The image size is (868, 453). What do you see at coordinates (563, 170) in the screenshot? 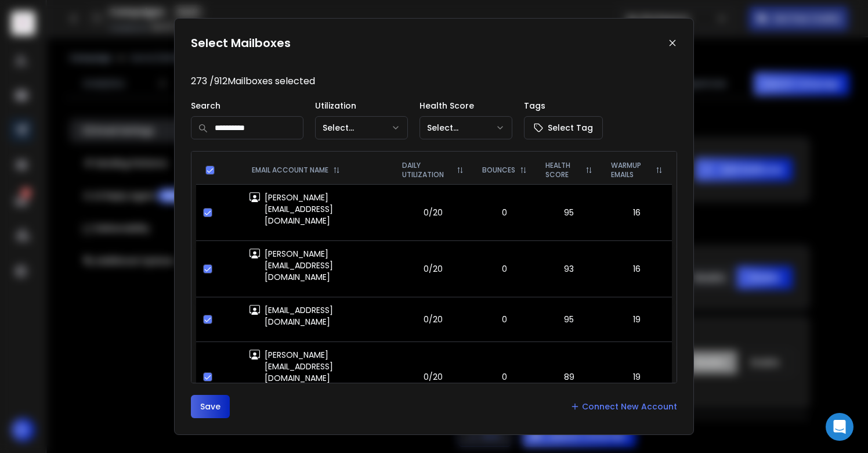
I see `p: HEALTH SCORE` at bounding box center [563, 170].